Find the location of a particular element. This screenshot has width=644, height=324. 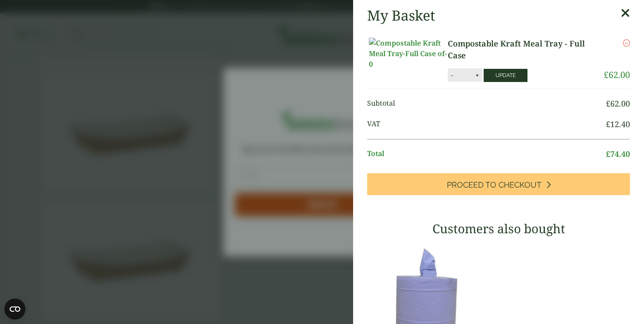

span: Total is located at coordinates (486, 154).